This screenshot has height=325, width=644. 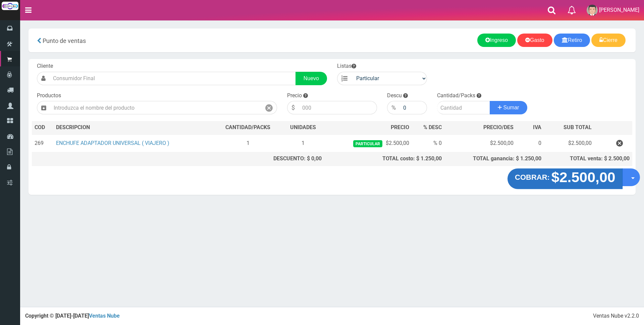 What do you see at coordinates (10, 5) in the screenshot?
I see `img: Logo grande` at bounding box center [10, 5].